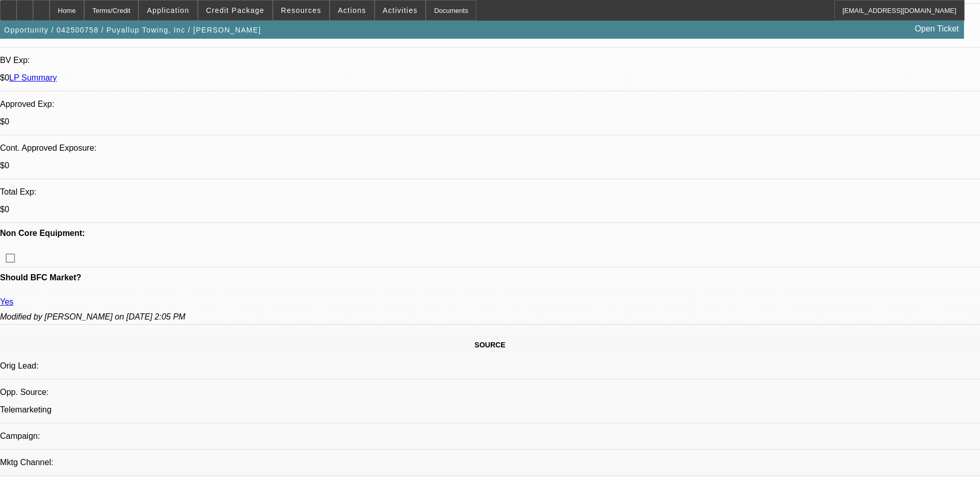 The height and width of the screenshot is (477, 980). What do you see at coordinates (400, 10) in the screenshot?
I see `span: Activities` at bounding box center [400, 10].